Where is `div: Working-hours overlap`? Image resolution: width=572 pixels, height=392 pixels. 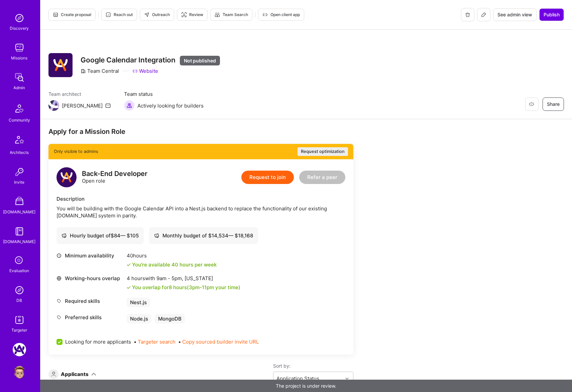 div: Working-hours overlap is located at coordinates (90, 278).